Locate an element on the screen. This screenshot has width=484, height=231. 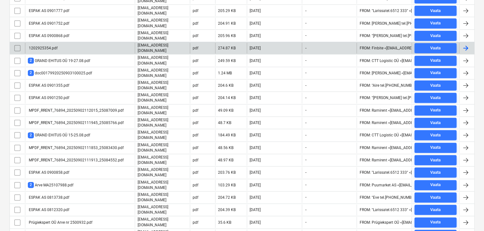
div: GRAND EHITUS OÜ 19-27.08.pdf is located at coordinates (59, 60).